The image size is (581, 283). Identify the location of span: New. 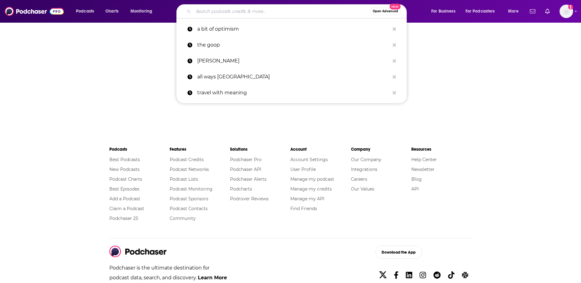
(395, 6).